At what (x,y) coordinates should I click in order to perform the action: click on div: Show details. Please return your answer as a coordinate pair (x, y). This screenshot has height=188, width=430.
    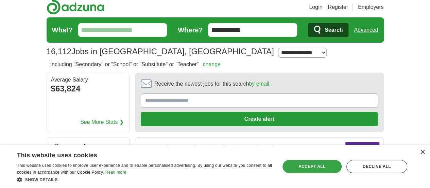
    Looking at the image, I should click on (145, 179).